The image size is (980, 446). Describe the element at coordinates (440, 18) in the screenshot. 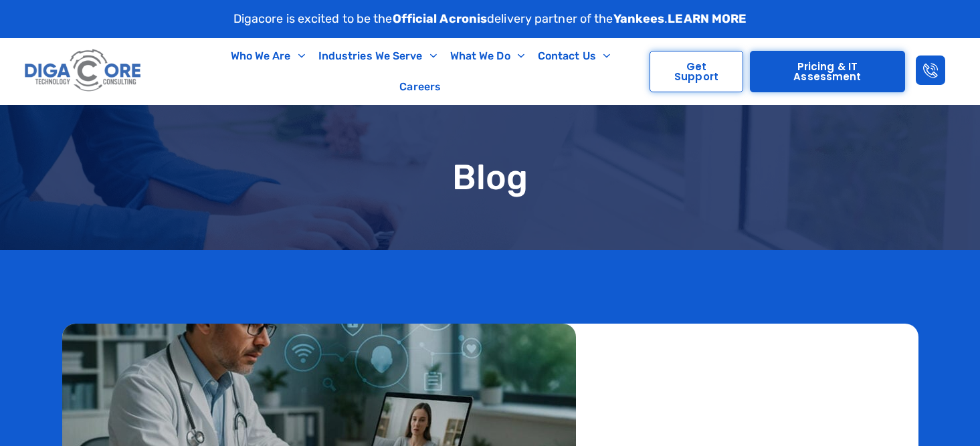

I see `strong: Official Acronis` at that location.